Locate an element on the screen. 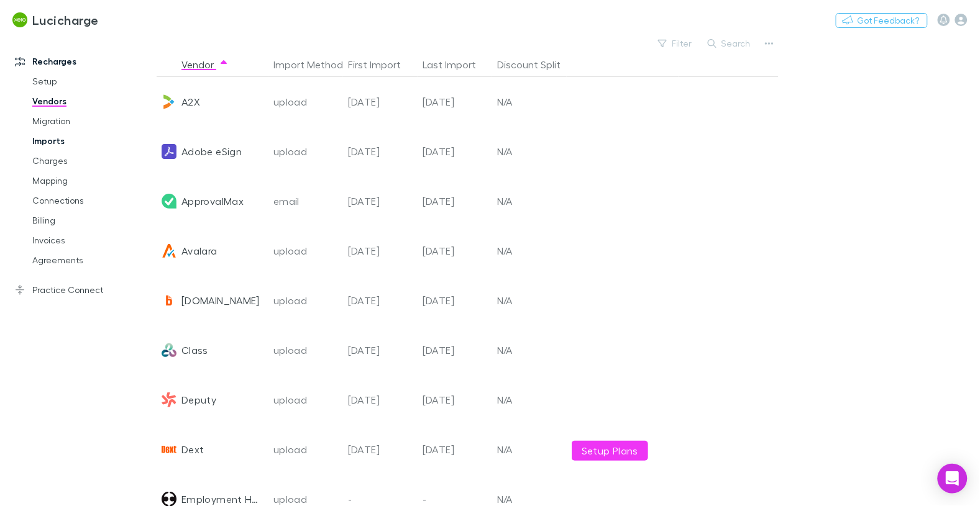 This screenshot has width=980, height=506. a: Lucicharge is located at coordinates (56, 20).